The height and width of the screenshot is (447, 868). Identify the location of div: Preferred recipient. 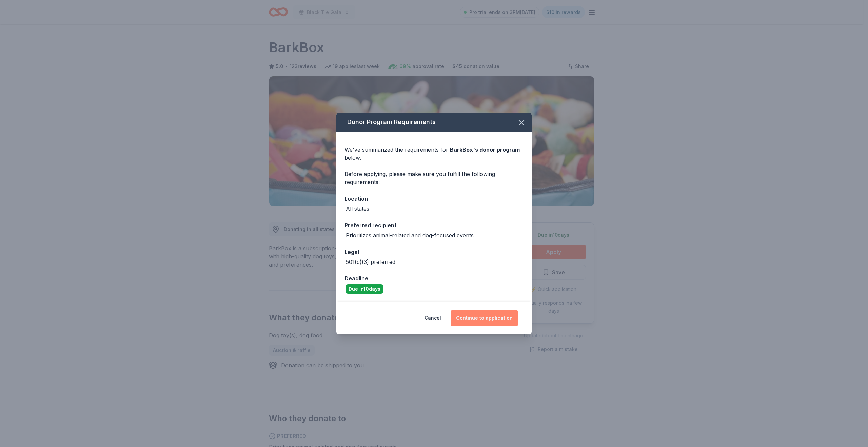
(434, 225).